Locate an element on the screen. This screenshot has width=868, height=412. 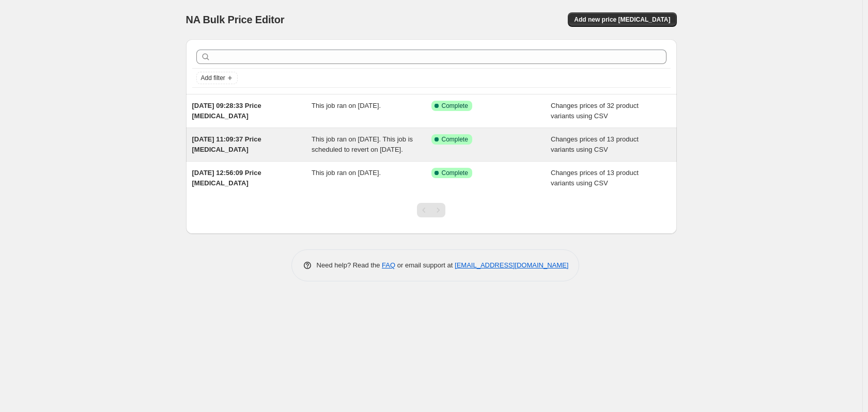
span: Add filter is located at coordinates (213, 78).